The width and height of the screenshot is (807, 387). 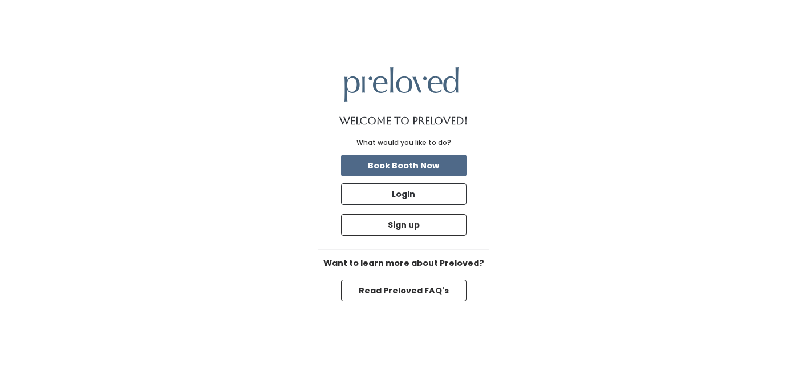 What do you see at coordinates (404, 165) in the screenshot?
I see `button: Book Booth Now` at bounding box center [404, 165].